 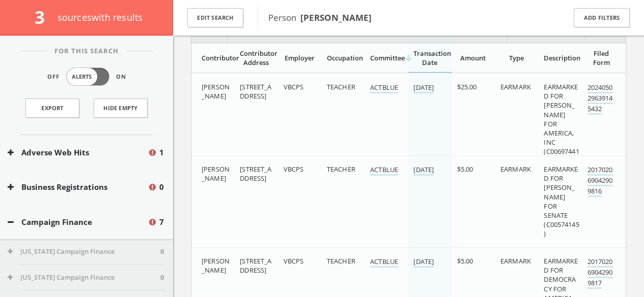 What do you see at coordinates (215, 58) in the screenshot?
I see `div: Contributor` at bounding box center [215, 58].